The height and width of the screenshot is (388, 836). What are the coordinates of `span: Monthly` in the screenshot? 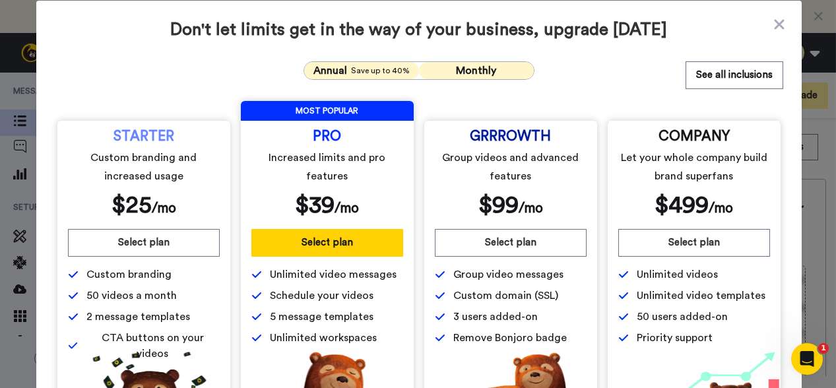 It's located at (476, 71).